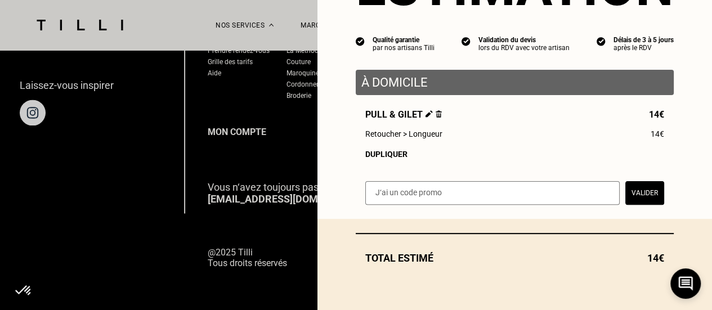 This screenshot has height=310, width=712. Describe the element at coordinates (404, 134) in the screenshot. I see `span: Retoucher > Longueur` at that location.